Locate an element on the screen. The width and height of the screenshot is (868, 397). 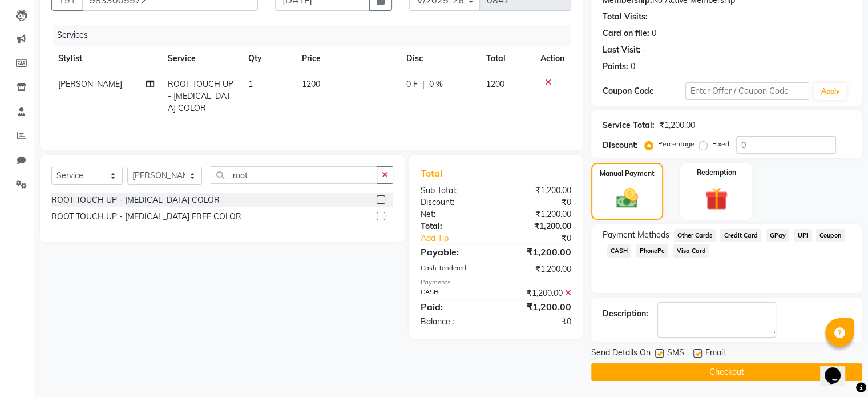
label: Fixed is located at coordinates (721, 144).